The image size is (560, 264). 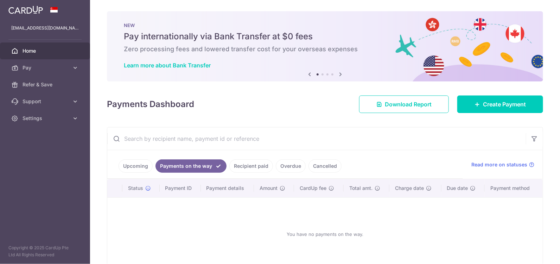 I want to click on span: Read more on statuses, so click(x=499, y=165).